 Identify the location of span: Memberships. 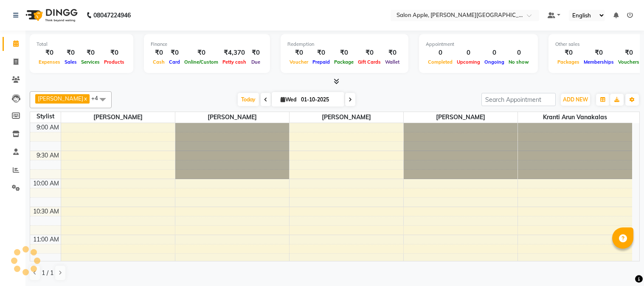
(598, 62).